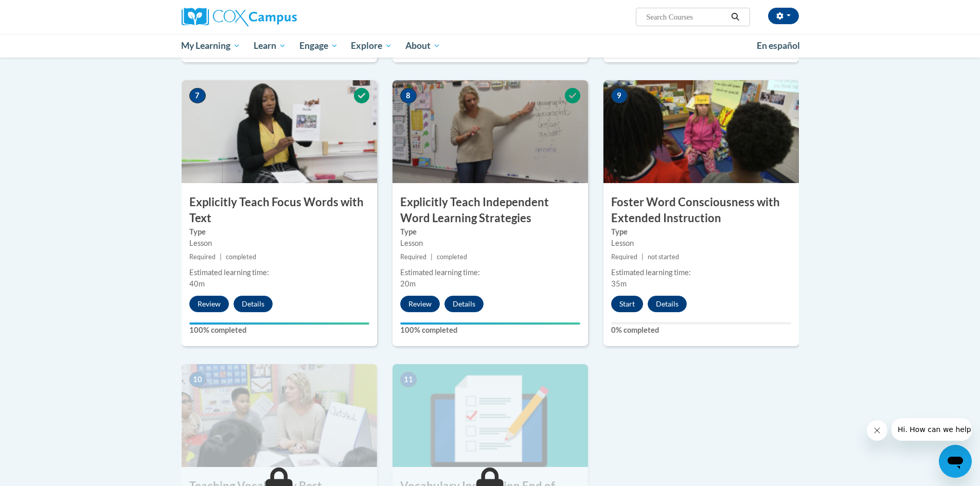 The image size is (980, 486). What do you see at coordinates (318, 46) in the screenshot?
I see `a: Engage` at bounding box center [318, 46].